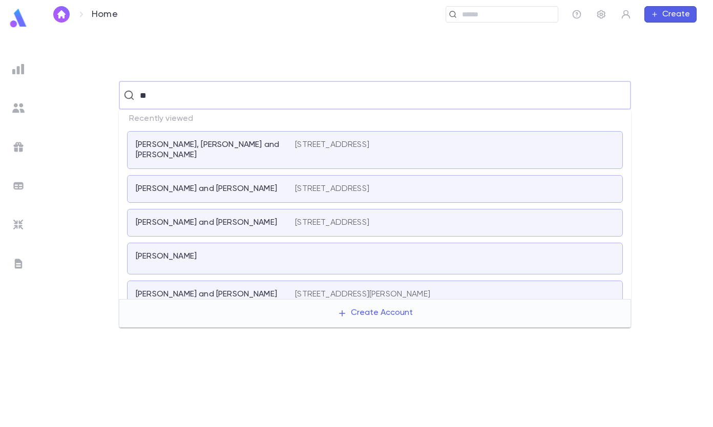 This screenshot has height=427, width=713. I want to click on img: letters_grey.7941b92b52307dd3b8a917253454ce1c.svg, so click(18, 264).